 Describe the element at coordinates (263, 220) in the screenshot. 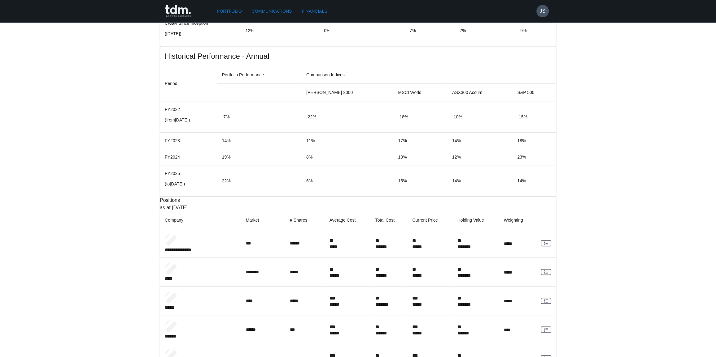

I see `th: Market` at that location.